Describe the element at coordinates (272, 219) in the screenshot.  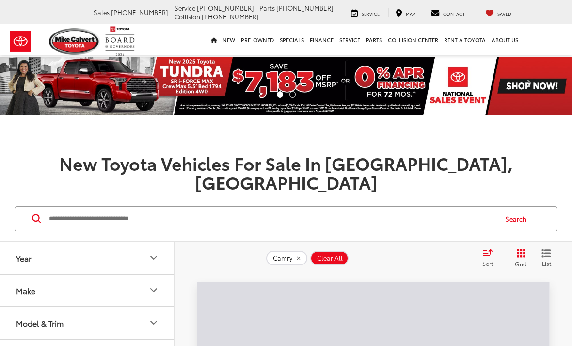
I see `input: Search by Make, Model, or Keyword` at that location.